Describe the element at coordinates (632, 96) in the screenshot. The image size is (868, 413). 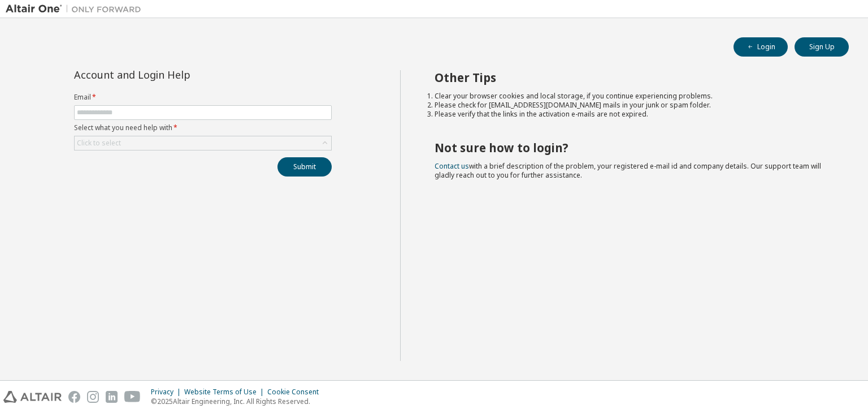
I see `li: Clear your browser cookies and local storage, if you continue experiencing problems.` at that location.